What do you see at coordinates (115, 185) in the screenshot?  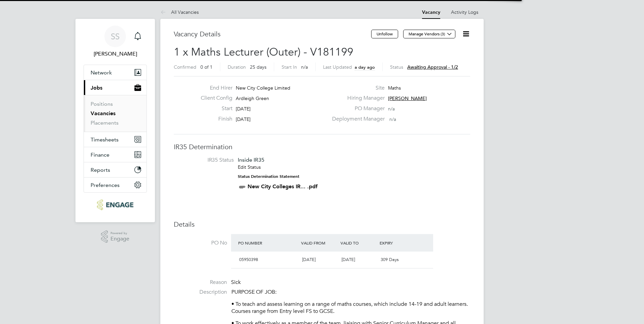 I see `button: Preferences` at bounding box center [115, 185].